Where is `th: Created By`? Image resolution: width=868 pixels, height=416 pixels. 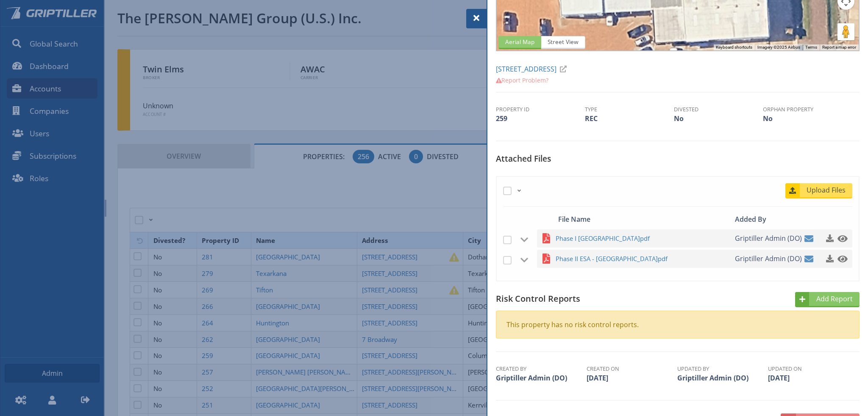 th: Created By is located at coordinates (540, 369).